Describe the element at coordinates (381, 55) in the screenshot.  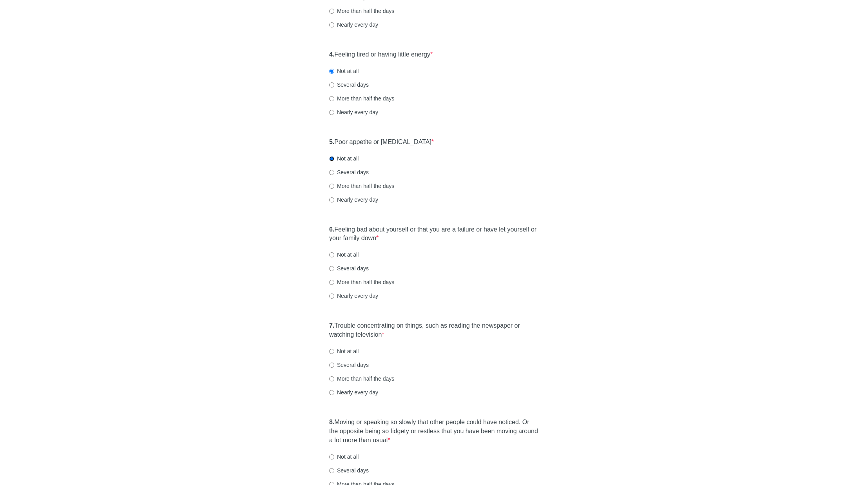
I see `label: Feeling tired or having little energy` at that location.